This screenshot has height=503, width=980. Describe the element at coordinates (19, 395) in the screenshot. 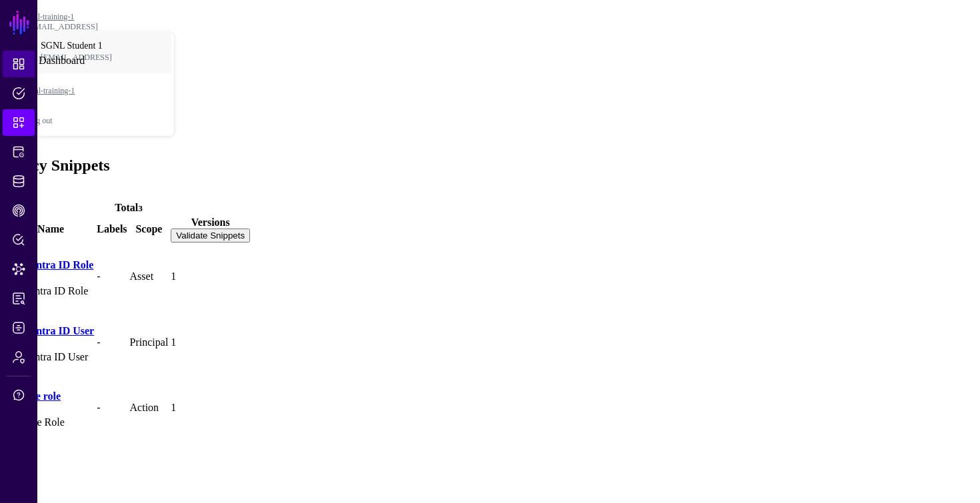

I see `span: Support` at that location.